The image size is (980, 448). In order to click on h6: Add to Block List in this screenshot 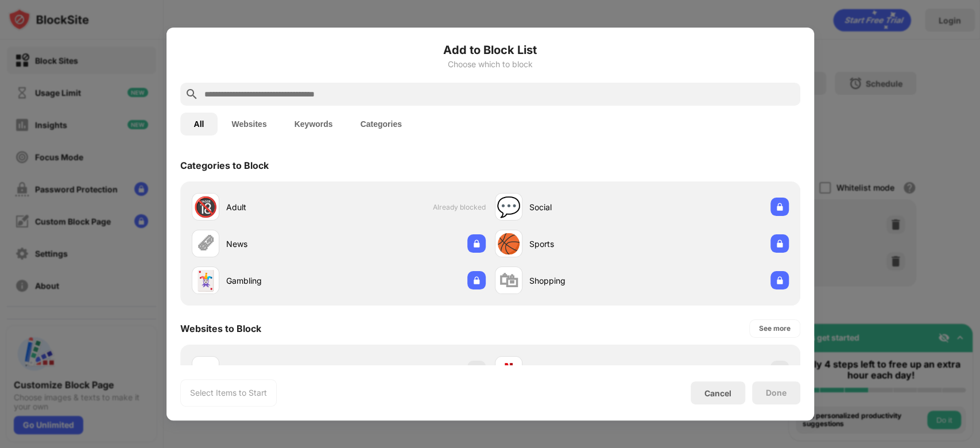, I will do `click(490, 50)`.